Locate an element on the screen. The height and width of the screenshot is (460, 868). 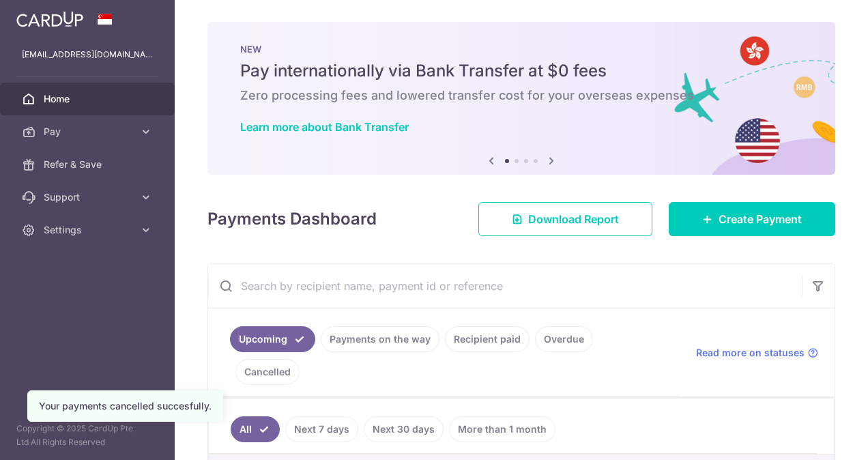
span: Pay is located at coordinates (88, 131).